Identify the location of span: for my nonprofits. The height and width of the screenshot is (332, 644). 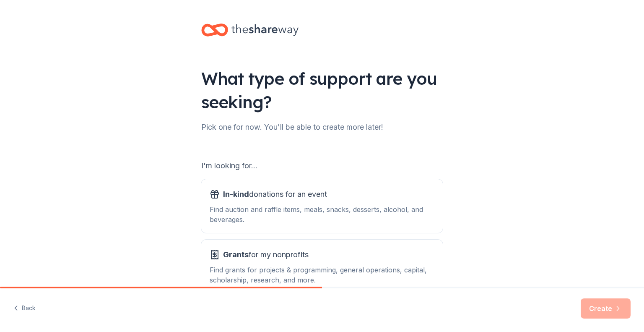
(266, 255).